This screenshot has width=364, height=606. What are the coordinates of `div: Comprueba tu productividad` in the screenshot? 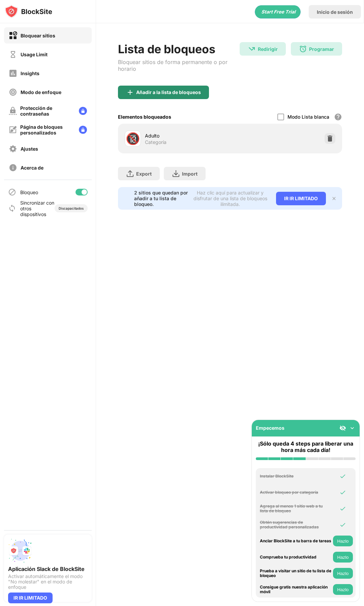 It's located at (295, 557).